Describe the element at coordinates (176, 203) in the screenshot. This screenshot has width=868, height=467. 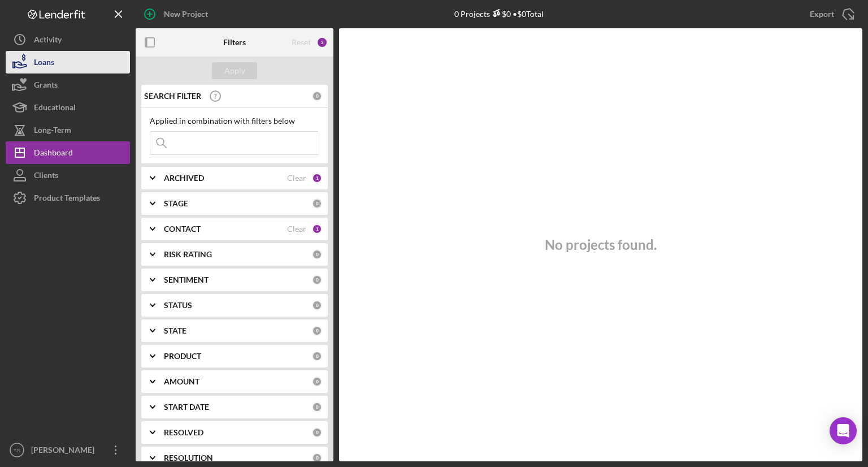
I see `b: STAGE` at that location.